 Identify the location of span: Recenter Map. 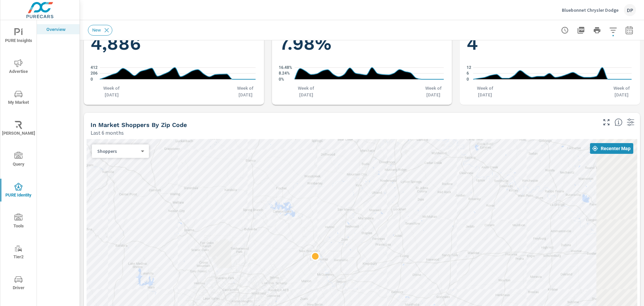
(612, 148).